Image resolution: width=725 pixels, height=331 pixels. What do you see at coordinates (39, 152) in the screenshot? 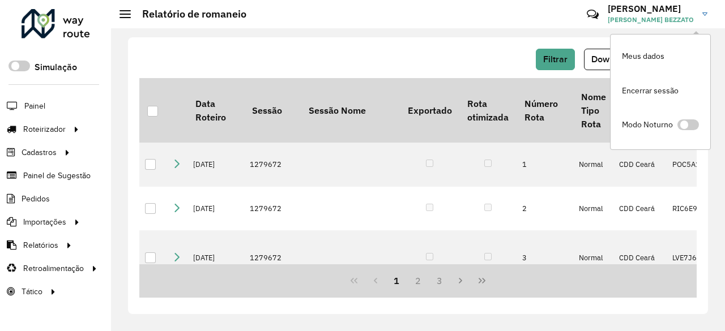
I see `span: Cadastros` at bounding box center [39, 152].